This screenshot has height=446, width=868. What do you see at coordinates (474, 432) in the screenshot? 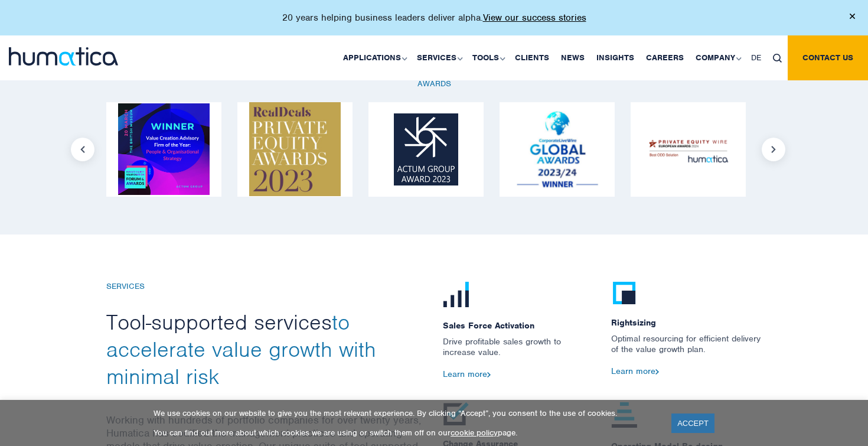
I see `a: cookie policy` at bounding box center [474, 432].